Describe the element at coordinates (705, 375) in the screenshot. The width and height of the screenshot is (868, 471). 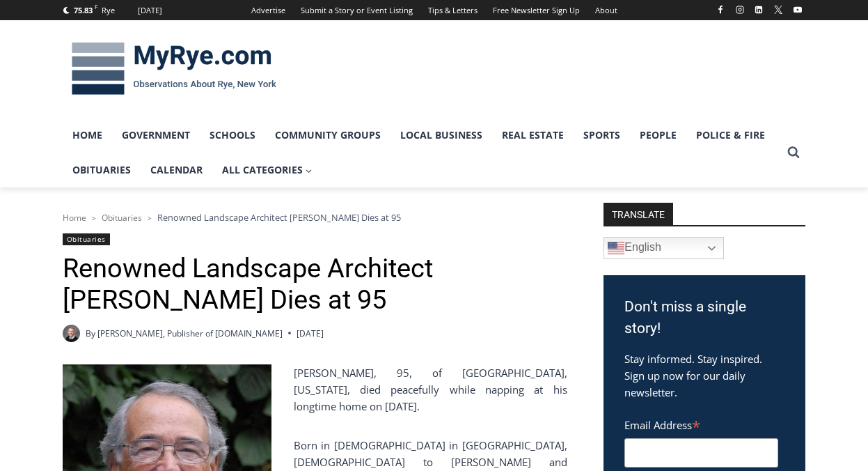
I see `p: Stay informed. Stay inspired. Sign up now for our daily newsletter.` at that location.